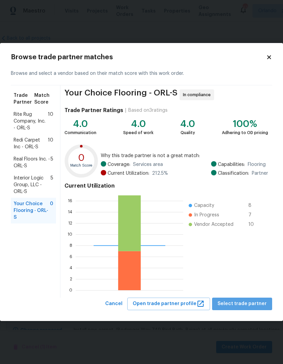 This screenshot has height=364, width=283. Describe the element at coordinates (128, 173) in the screenshot. I see `span: Current Utilization:` at that location.